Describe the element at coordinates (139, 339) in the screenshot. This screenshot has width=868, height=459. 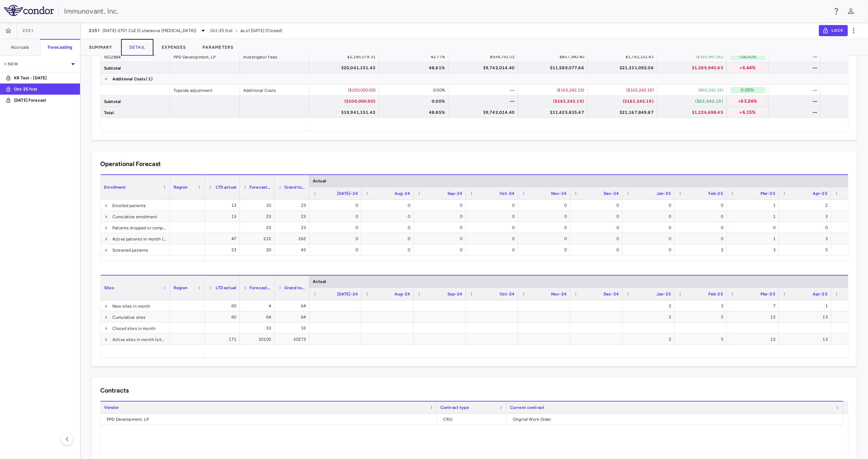
I see `span: Active sites in month (site months)` at that location.